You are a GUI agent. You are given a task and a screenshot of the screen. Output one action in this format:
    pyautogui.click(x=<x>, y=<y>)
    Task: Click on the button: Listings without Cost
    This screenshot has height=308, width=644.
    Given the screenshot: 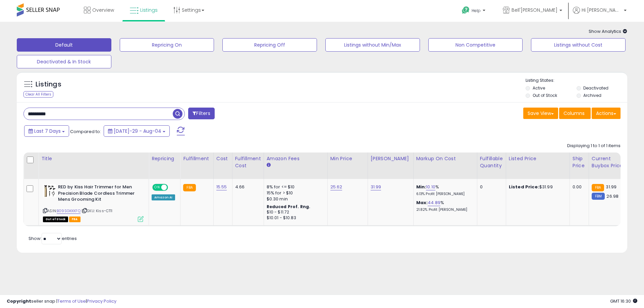 What is the action you would take?
    pyautogui.click(x=579, y=45)
    